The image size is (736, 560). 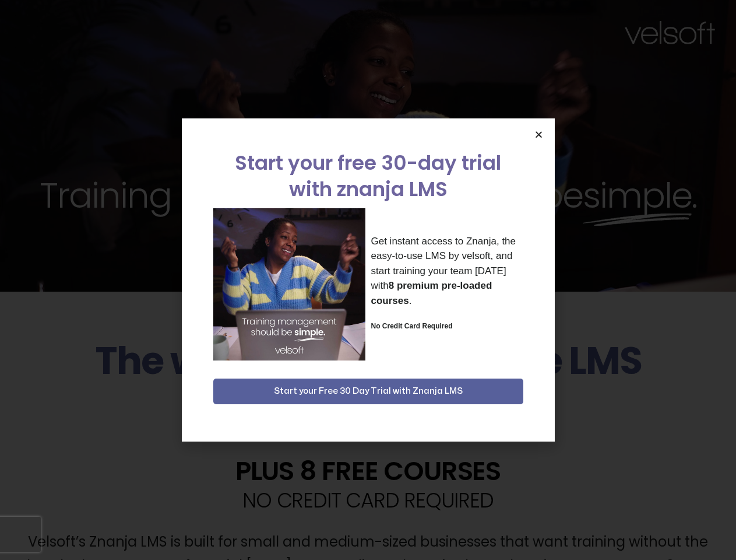 What do you see at coordinates (368, 391) in the screenshot?
I see `span: Start your Free 30 Day Trial with Znanja LMS` at bounding box center [368, 391].